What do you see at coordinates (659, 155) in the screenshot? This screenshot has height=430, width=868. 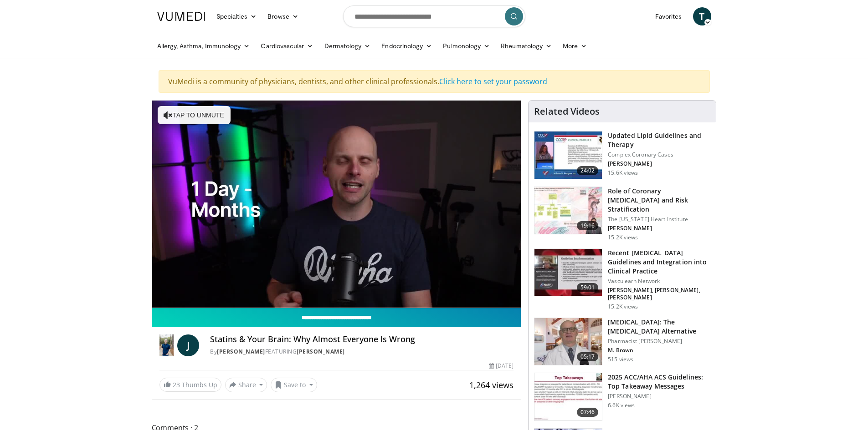 I see `p: Complex Coronary Cases` at bounding box center [659, 155].